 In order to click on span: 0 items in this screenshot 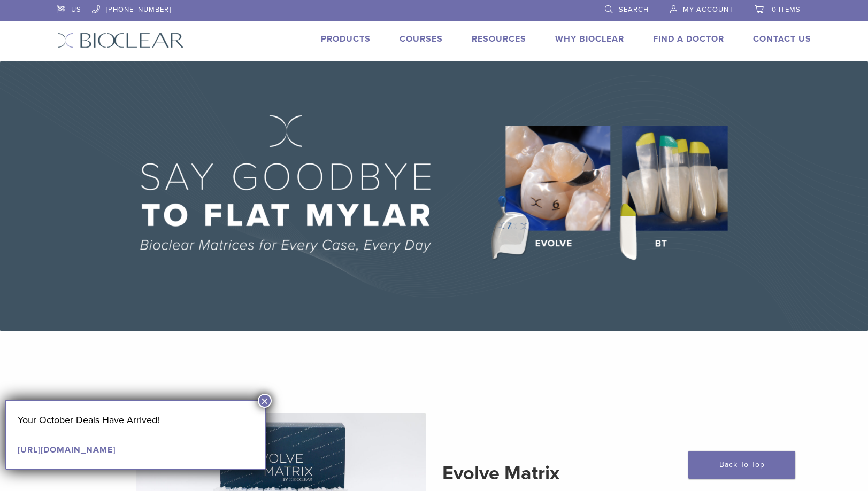, I will do `click(786, 10)`.